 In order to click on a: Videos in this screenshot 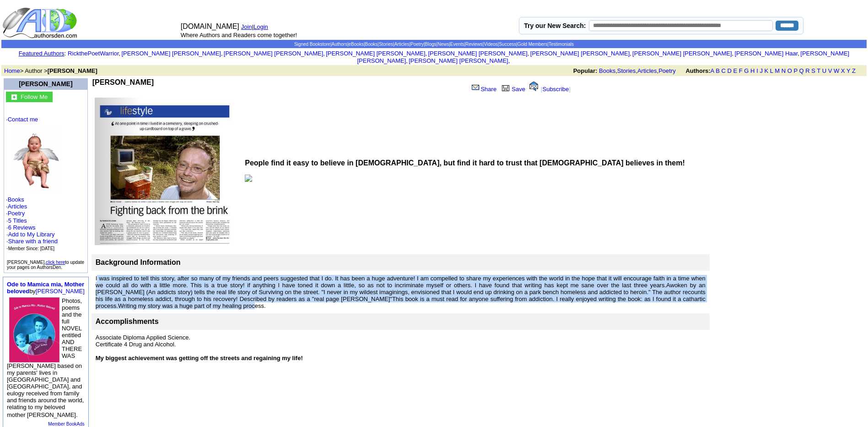, I will do `click(491, 44)`.